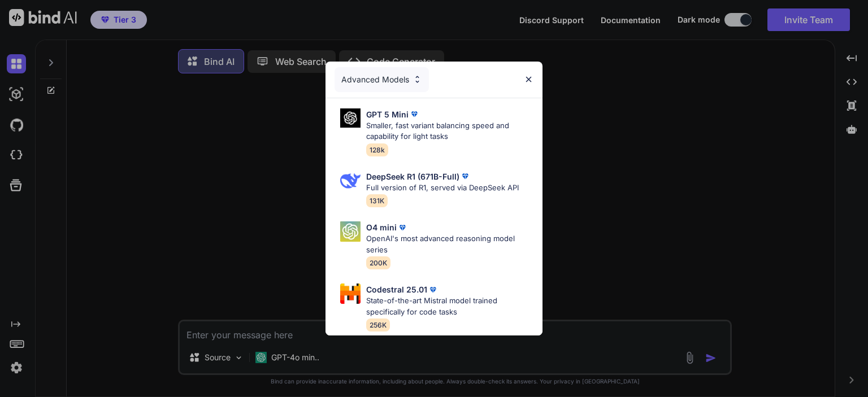 This screenshot has width=868, height=397. Describe the element at coordinates (397, 289) in the screenshot. I see `p: Codestral 25.01` at that location.